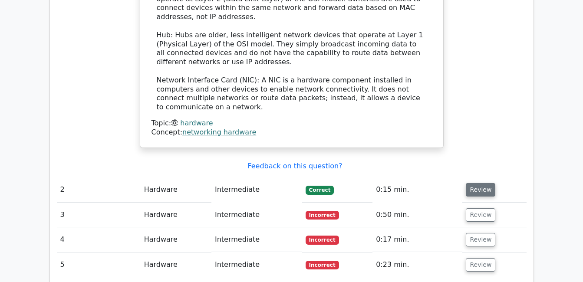 The image size is (583, 282). Describe the element at coordinates (418, 265) in the screenshot. I see `td: 0:23 min.` at that location.